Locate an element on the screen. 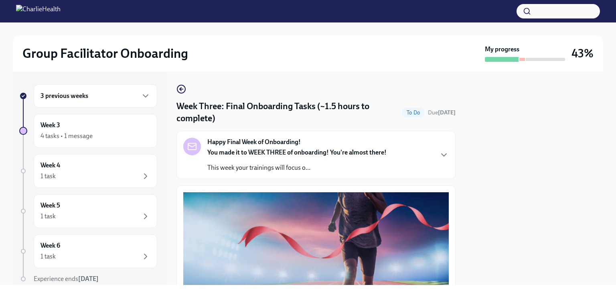  h6: Week 3 is located at coordinates (50, 125).